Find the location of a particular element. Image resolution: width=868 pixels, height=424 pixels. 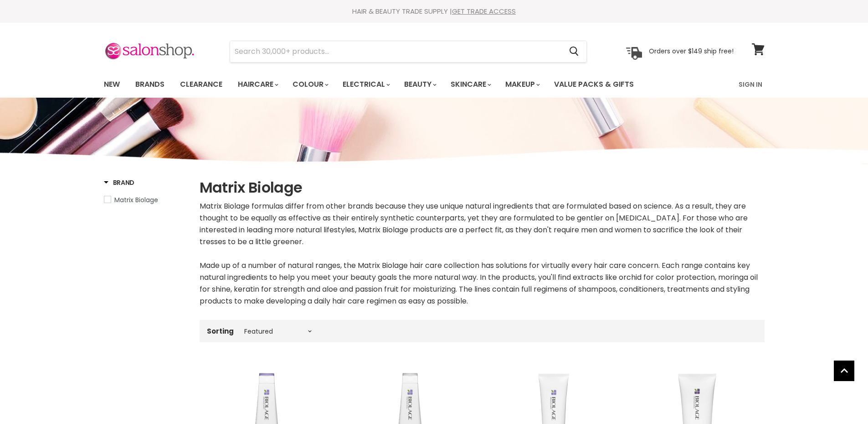

span: Brand is located at coordinates (120, 183).